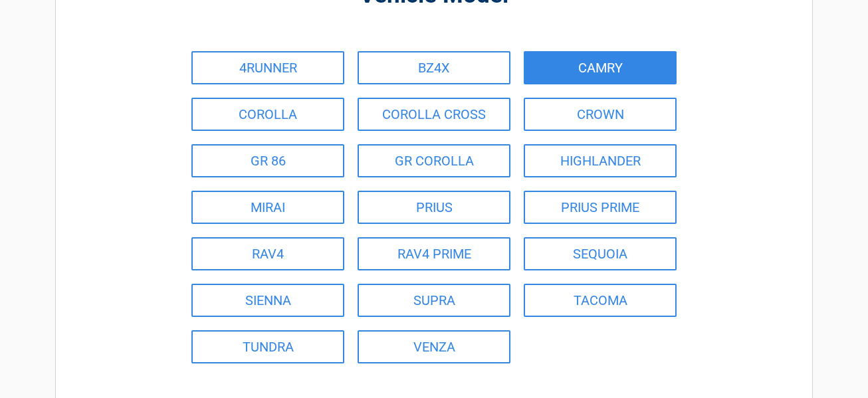  What do you see at coordinates (600, 207) in the screenshot?
I see `a: PRIUS PRIME` at bounding box center [600, 207].